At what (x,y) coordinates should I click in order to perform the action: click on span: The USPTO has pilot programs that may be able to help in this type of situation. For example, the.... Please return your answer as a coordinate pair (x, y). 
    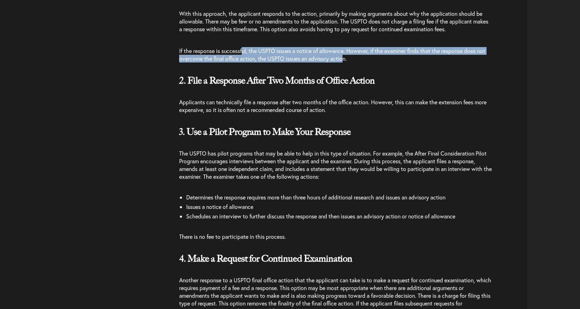
    Looking at the image, I should click on (335, 165).